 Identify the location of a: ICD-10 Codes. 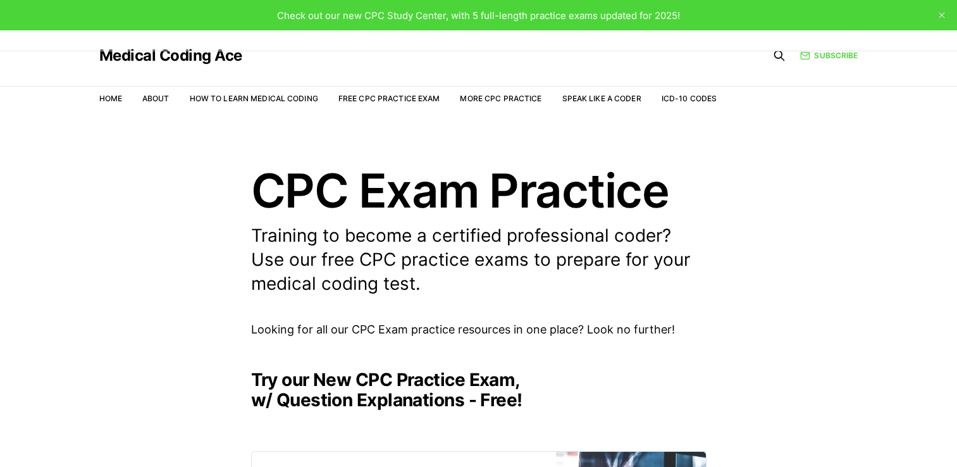
(689, 98).